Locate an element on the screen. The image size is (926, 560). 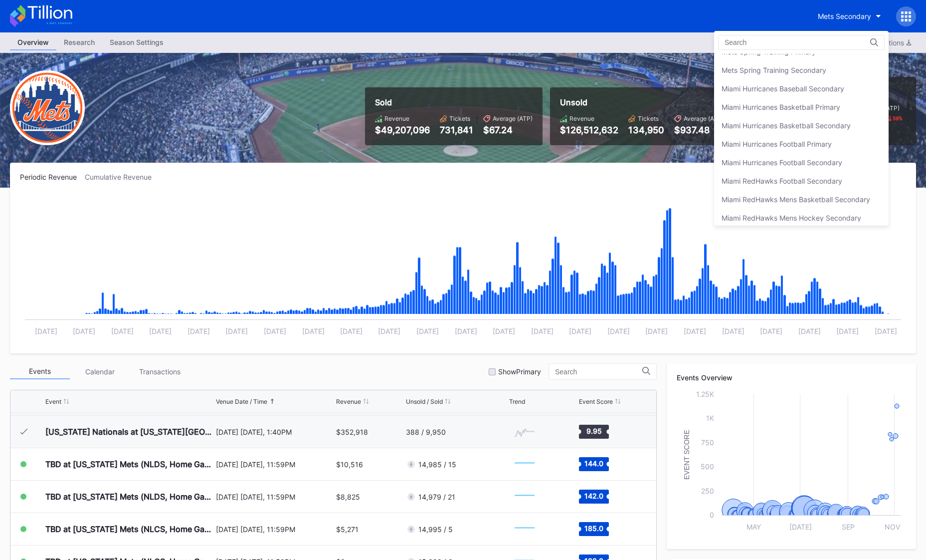
div: Miami RedHawks Mens Hockey Secondary is located at coordinates (791, 217).